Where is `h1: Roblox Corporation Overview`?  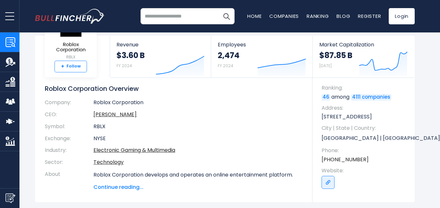 h1: Roblox Corporation Overview is located at coordinates (174, 89).